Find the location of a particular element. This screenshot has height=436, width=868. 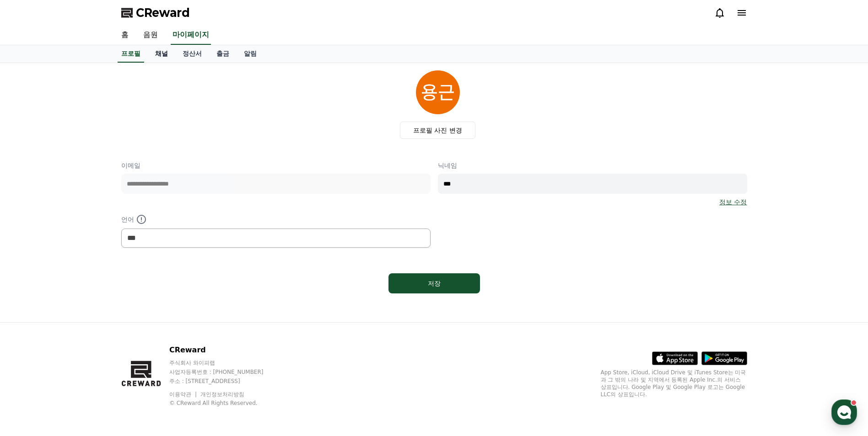

span: 홈 is located at coordinates (31, 307).